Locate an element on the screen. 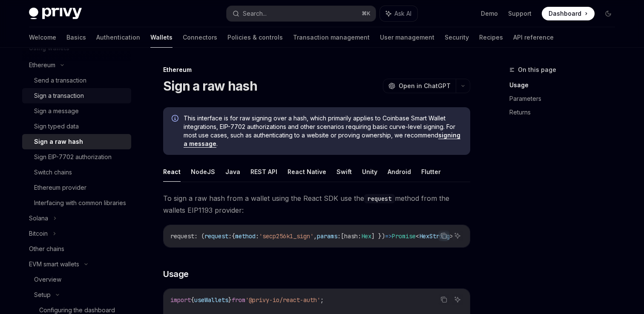 This screenshot has width=644, height=314. a: Sign typed data is located at coordinates (77, 126).